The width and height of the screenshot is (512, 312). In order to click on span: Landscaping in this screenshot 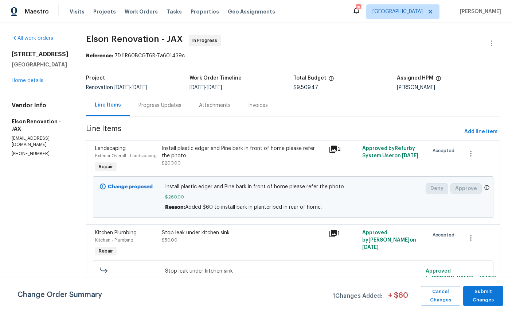, I will do `click(111, 148)`.